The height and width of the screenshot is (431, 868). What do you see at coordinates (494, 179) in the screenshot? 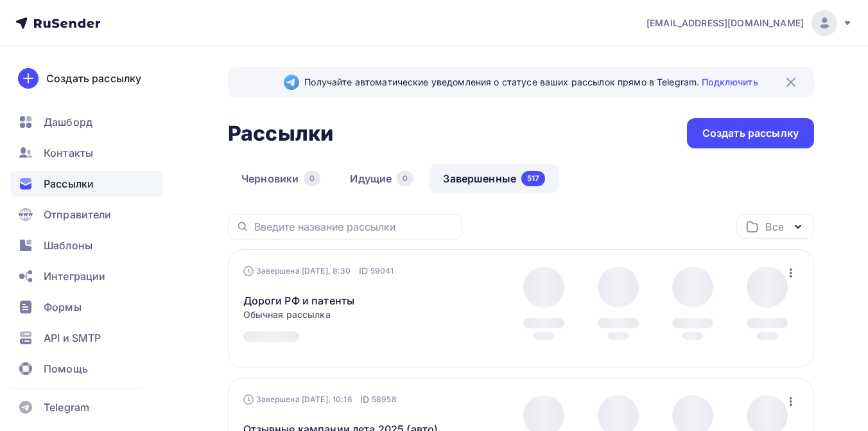
I see `a: Завершенные517` at bounding box center [494, 179].